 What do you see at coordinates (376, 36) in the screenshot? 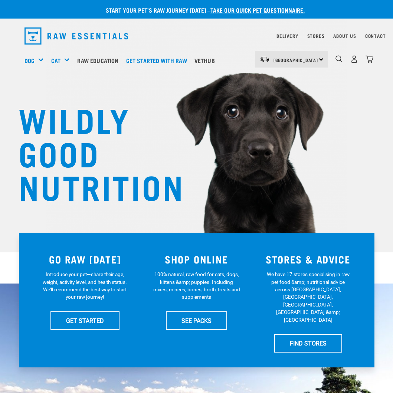
I see `a: Contact` at bounding box center [376, 36].